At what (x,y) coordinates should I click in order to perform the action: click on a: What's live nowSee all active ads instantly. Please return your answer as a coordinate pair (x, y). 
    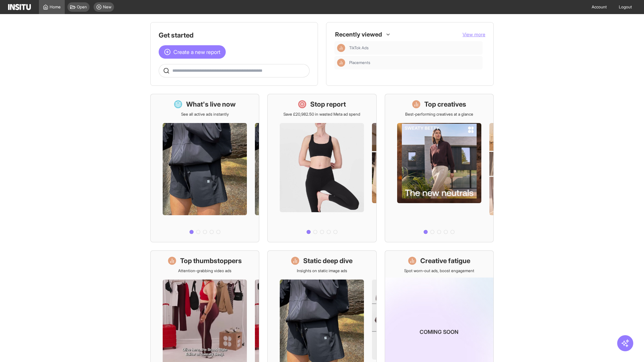
    Looking at the image, I should click on (204, 168).